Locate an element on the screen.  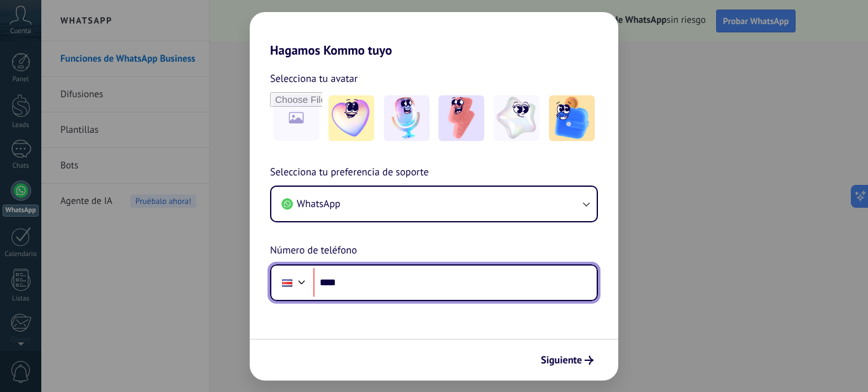
img: -4.jpeg is located at coordinates (517, 118).